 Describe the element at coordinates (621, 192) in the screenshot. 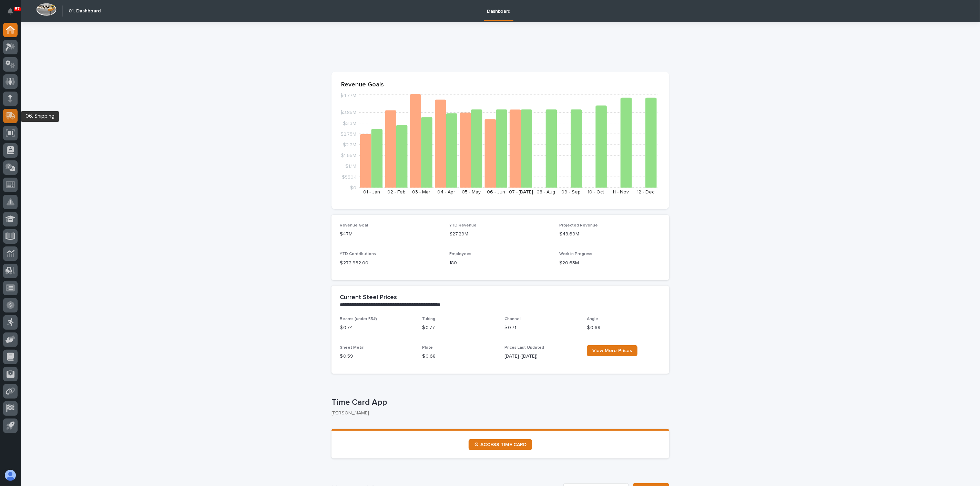

I see `text: 11 - Nov` at that location.